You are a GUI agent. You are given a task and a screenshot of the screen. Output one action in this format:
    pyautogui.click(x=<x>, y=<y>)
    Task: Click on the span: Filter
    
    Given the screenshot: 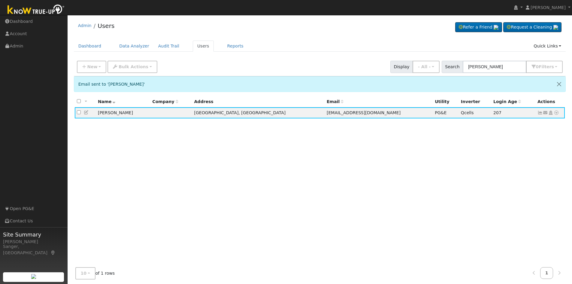 What is the action you would take?
    pyautogui.click(x=547, y=67)
    